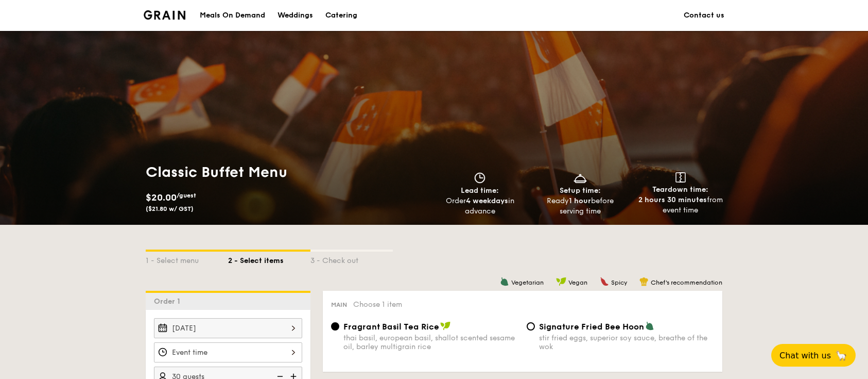 The width and height of the screenshot is (868, 379). Describe the element at coordinates (580, 190) in the screenshot. I see `span: Setup time:` at that location.